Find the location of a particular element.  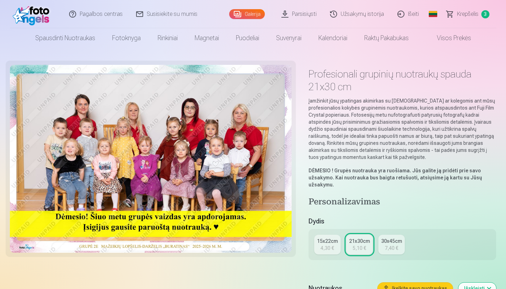

a: 15x22cm4,30 € is located at coordinates (327, 245).